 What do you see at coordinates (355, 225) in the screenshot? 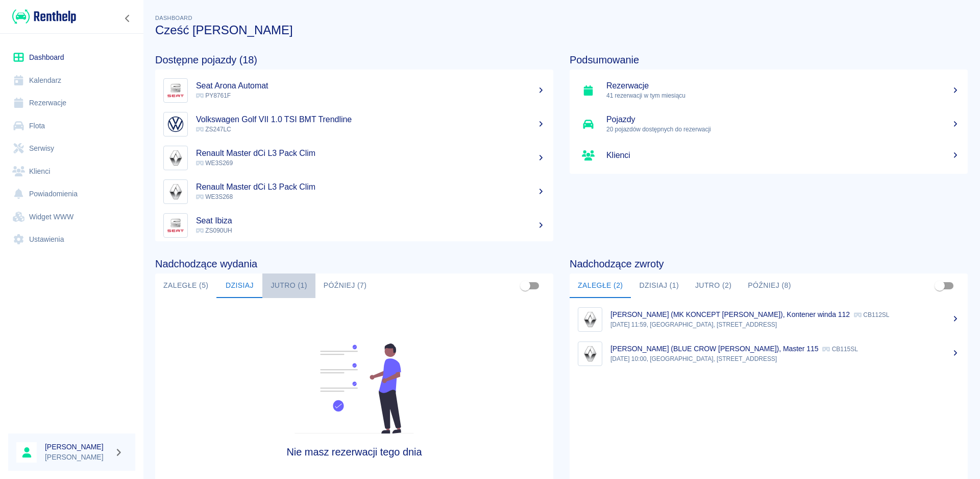
I see `a: ImageSeat Ibiza ZS090UH` at bounding box center [355, 225].